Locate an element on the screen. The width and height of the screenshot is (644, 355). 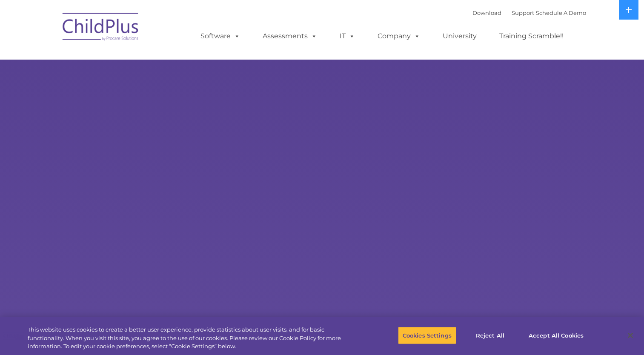
button: Close is located at coordinates (631, 335).